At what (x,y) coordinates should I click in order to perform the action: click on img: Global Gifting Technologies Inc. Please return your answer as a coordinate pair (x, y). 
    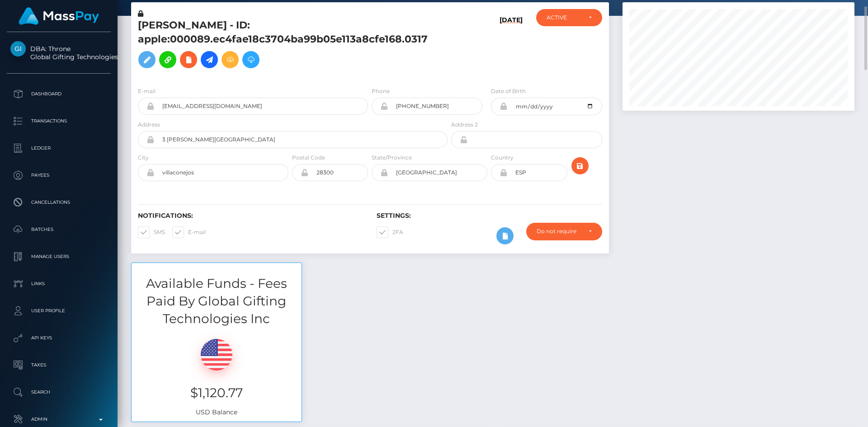
    Looking at the image, I should click on (18, 49).